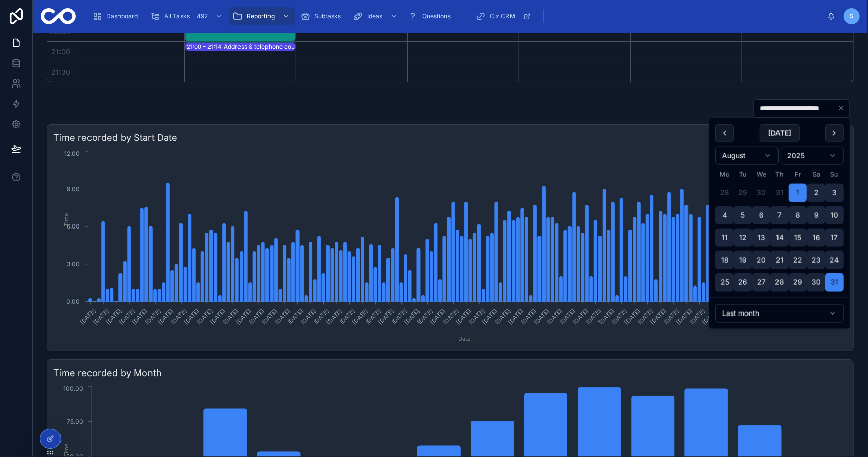 Image resolution: width=868 pixels, height=457 pixels. Describe the element at coordinates (835, 260) in the screenshot. I see `button: Sunday, 24 August 2025, selected` at that location.